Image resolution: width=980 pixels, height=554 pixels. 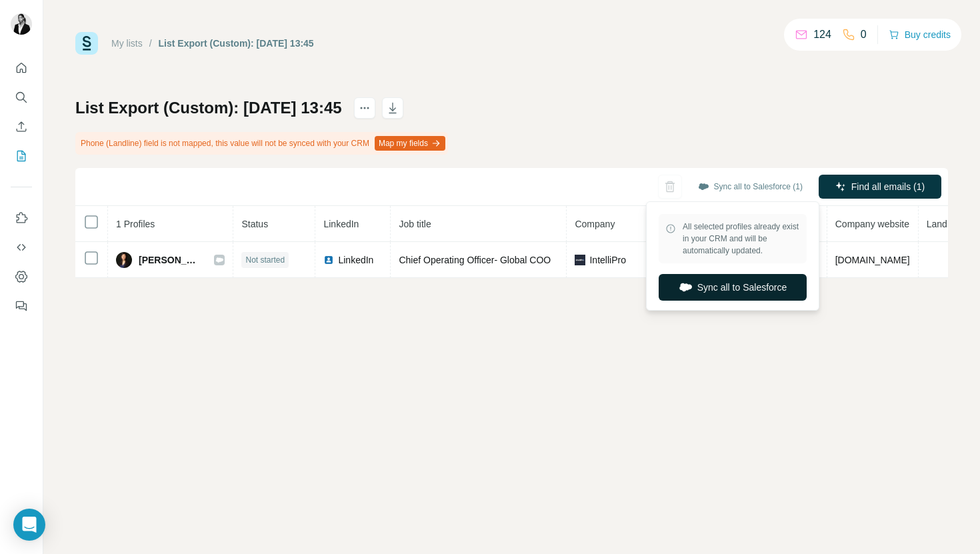 I want to click on span: Landline, so click(x=944, y=224).